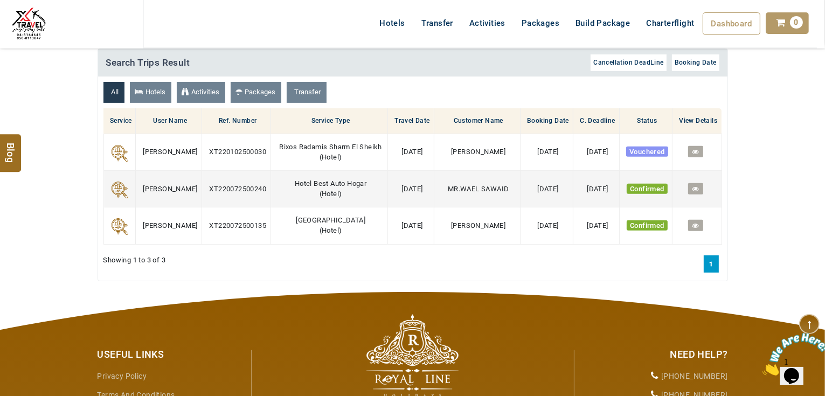 This screenshot has width=825, height=396. I want to click on span: MR.WAEL SAWAID, so click(479, 189).